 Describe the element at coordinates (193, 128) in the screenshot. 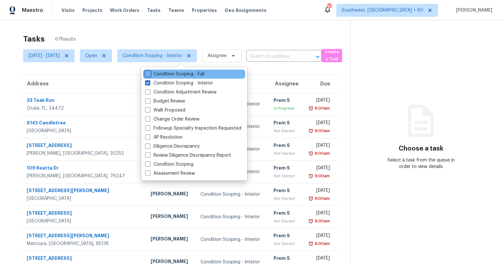

I see `label: Followup Specialty Inspection Requested` at that location.